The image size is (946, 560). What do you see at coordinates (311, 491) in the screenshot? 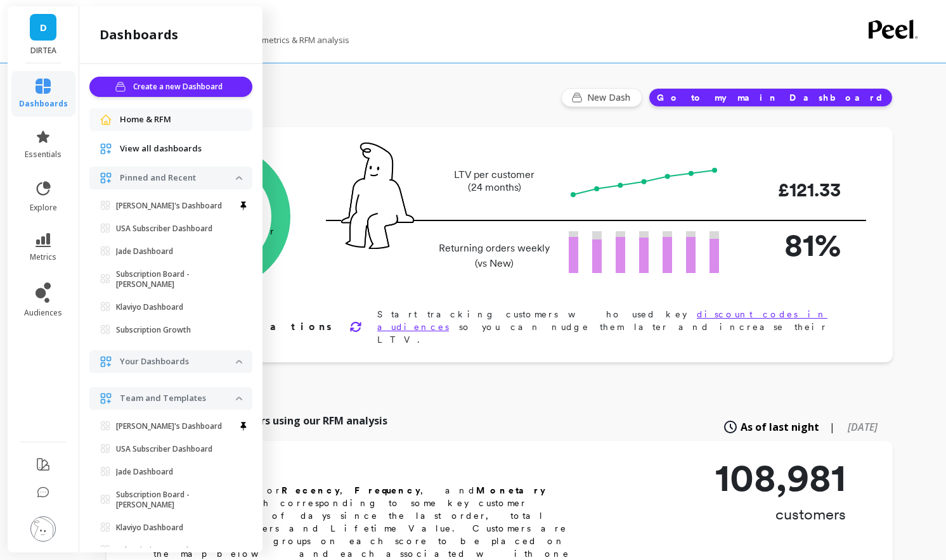
I see `b: Recency` at bounding box center [311, 491].